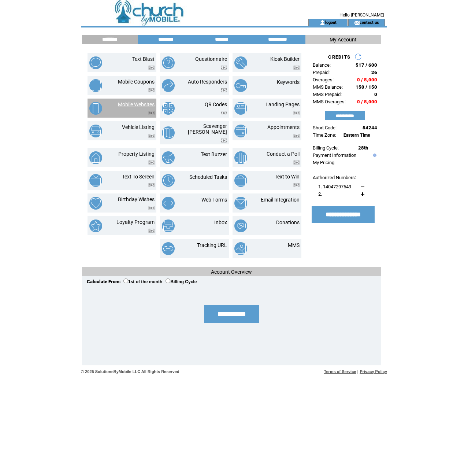  What do you see at coordinates (288, 222) in the screenshot?
I see `a: Donations` at bounding box center [288, 222].